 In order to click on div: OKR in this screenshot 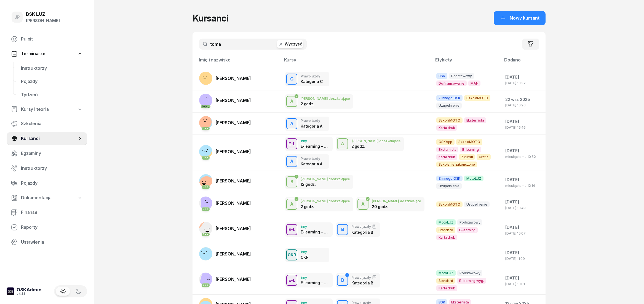, I will do `click(305, 257)`.